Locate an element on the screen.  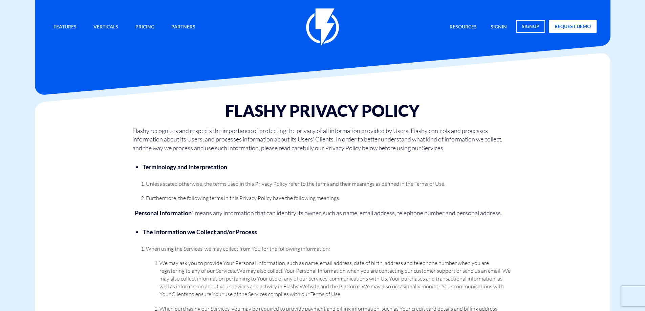
h1: Flashy Privacy Policy is located at coordinates (322, 111).